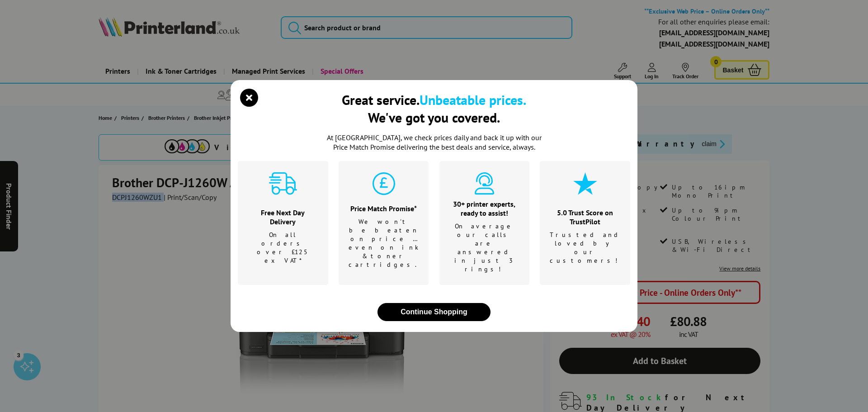  Describe the element at coordinates (585, 247) in the screenshot. I see `p: Trusted and loved by our customers!` at that location.